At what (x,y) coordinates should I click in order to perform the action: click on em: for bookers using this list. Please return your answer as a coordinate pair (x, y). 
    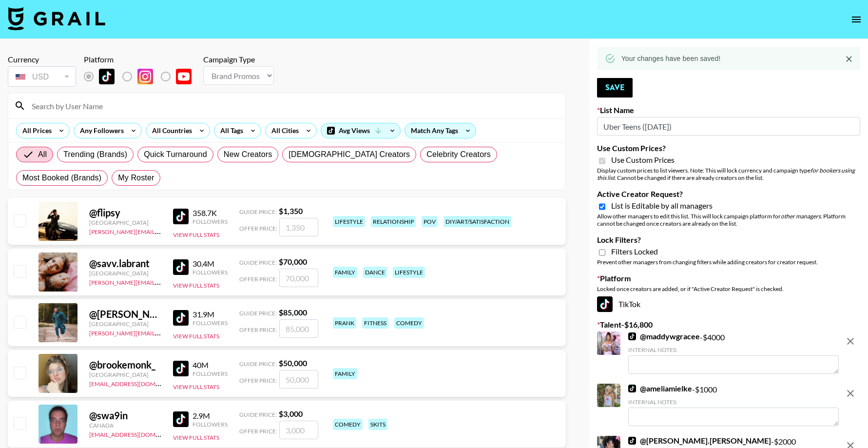
    Looking at the image, I should click on (726, 174).